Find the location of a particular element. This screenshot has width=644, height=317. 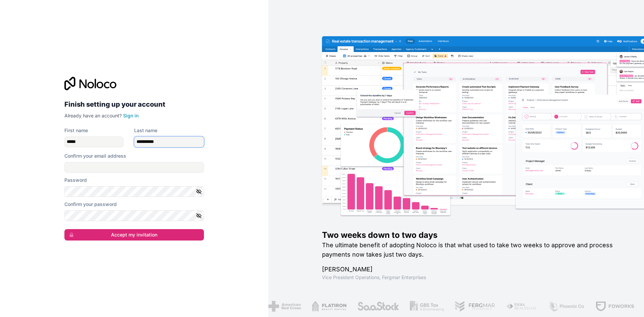

img: /assets/american-red-cross-BAupjrZR.png is located at coordinates (285, 306).